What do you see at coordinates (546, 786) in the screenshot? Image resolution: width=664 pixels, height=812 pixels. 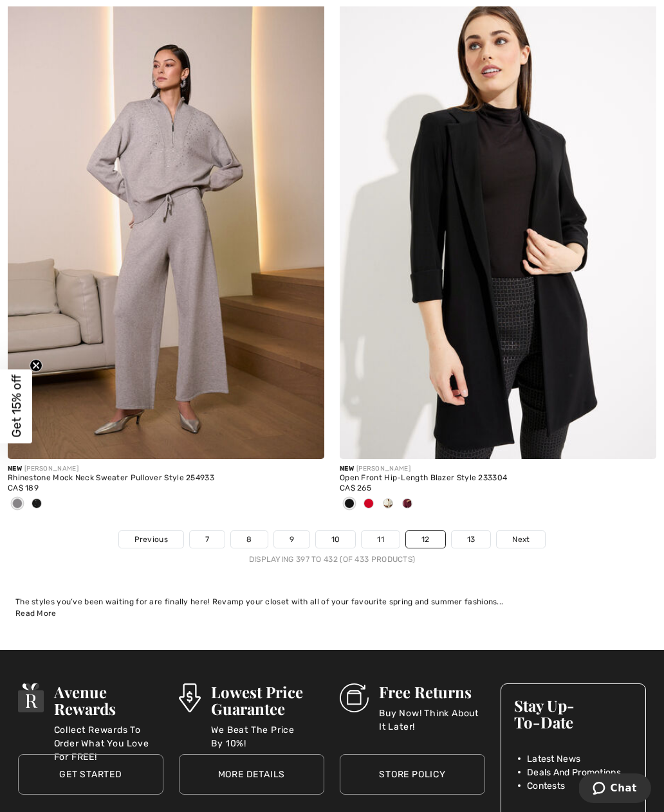 I see `span: Contests` at bounding box center [546, 786].